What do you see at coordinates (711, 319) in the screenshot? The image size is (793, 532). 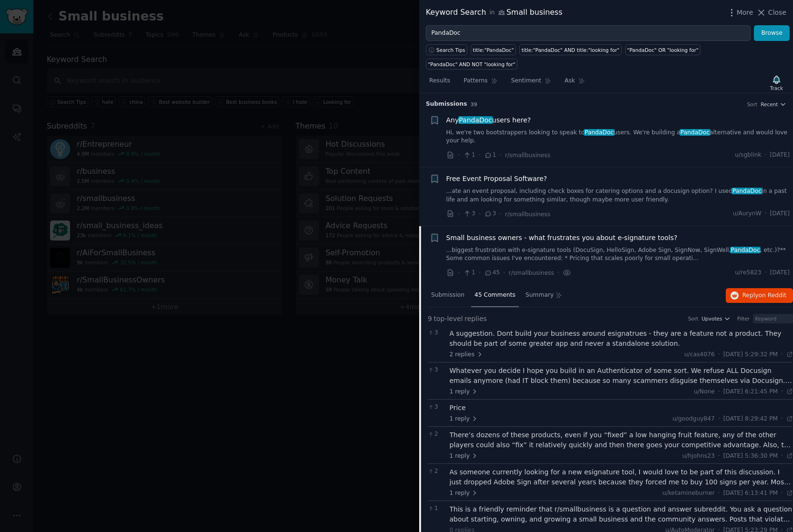 I see `span: Upvotes` at bounding box center [711, 319].